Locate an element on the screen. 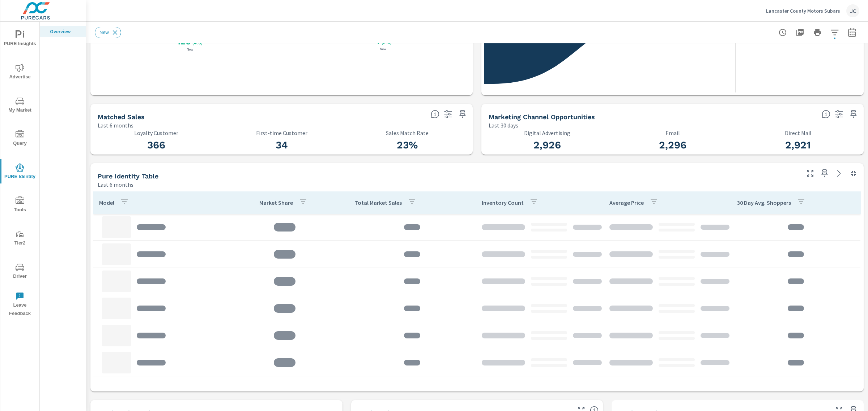 The width and height of the screenshot is (868, 411). span: Leave Feedback is located at coordinates (20, 305).